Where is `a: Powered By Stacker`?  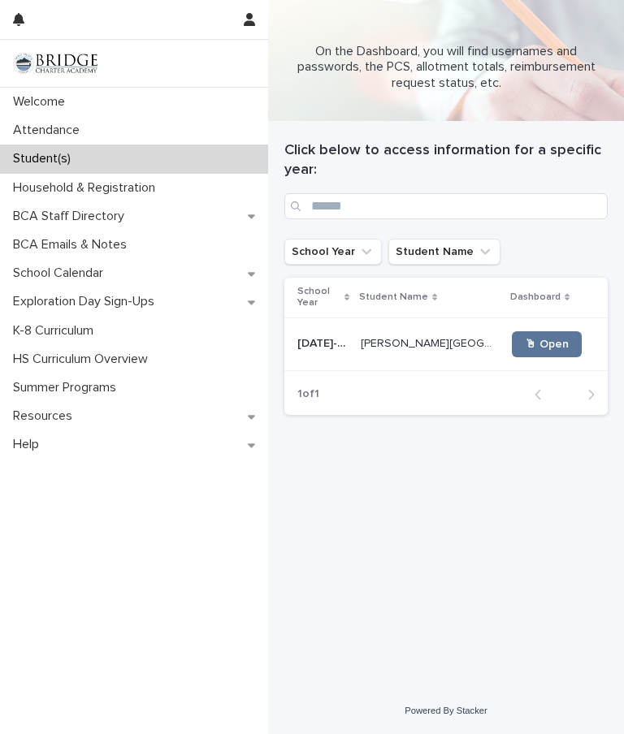
a: Powered By Stacker is located at coordinates (445, 710).